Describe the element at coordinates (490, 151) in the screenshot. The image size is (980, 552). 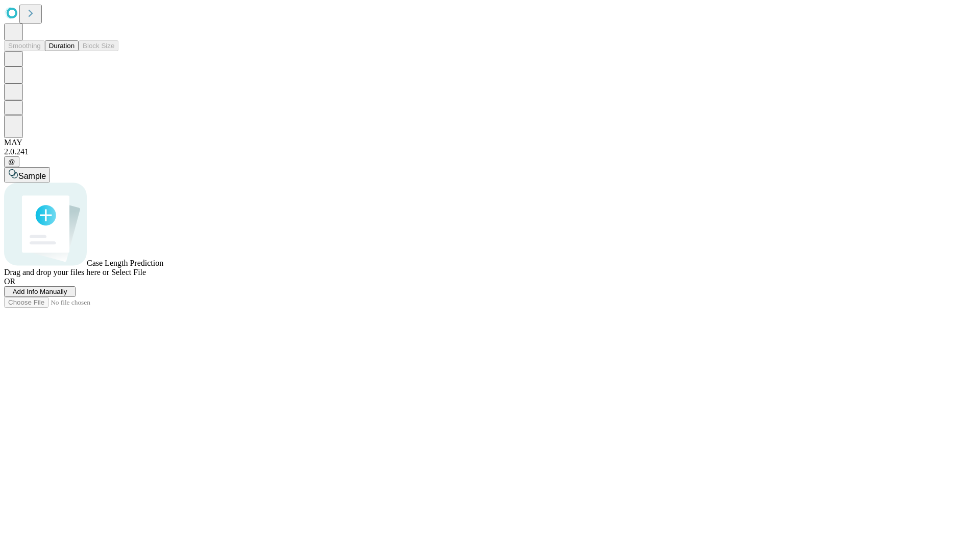
I see `div: 2.0.241` at that location.